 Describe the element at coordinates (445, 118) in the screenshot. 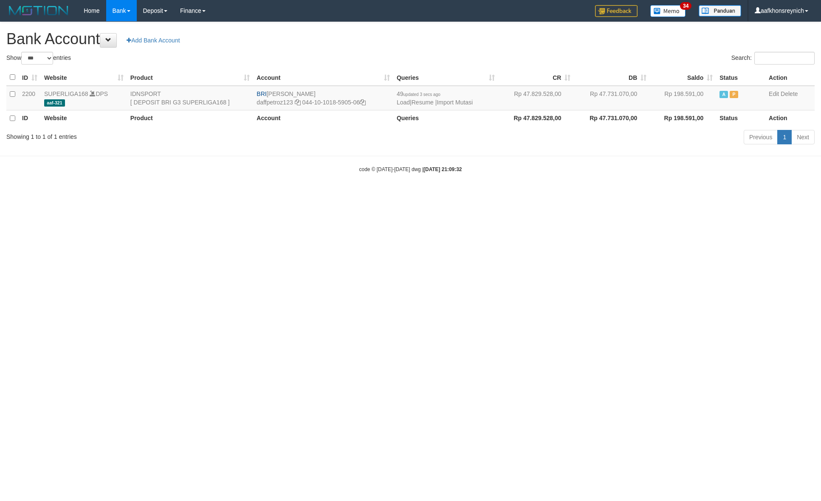

I see `th: Queries` at that location.